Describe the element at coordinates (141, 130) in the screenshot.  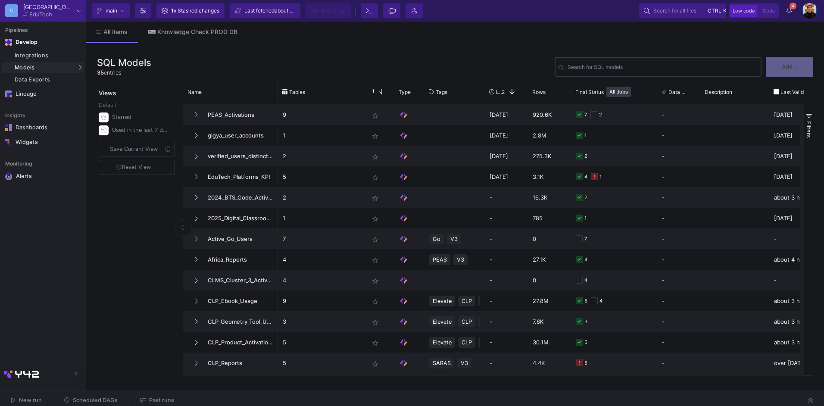
I see `div: Used in the last 7 days` at that location.